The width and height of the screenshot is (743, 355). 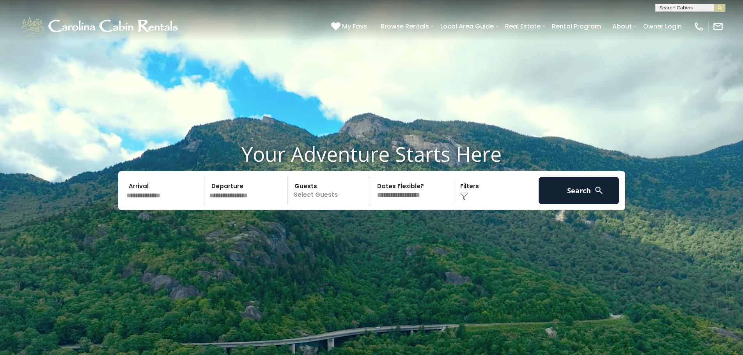 What do you see at coordinates (467, 26) in the screenshot?
I see `a: Local Area Guide` at bounding box center [467, 26].